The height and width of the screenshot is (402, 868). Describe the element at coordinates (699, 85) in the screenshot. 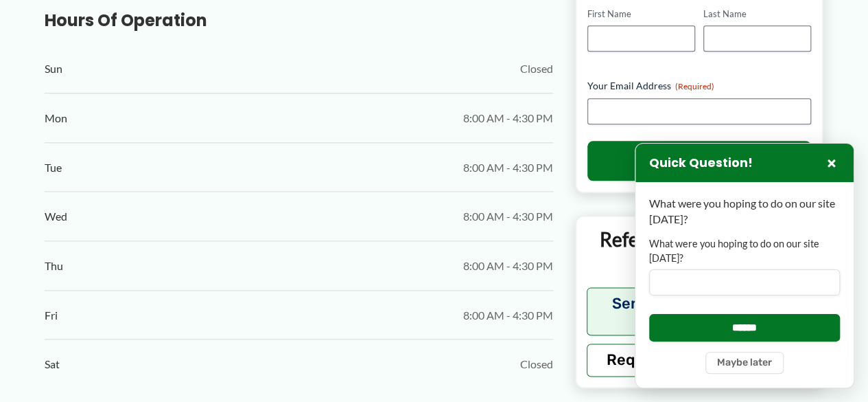

I see `label: Your Email Address` at that location.